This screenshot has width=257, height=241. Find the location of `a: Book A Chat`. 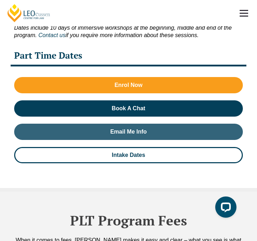

a: Book A Chat is located at coordinates (128, 108).